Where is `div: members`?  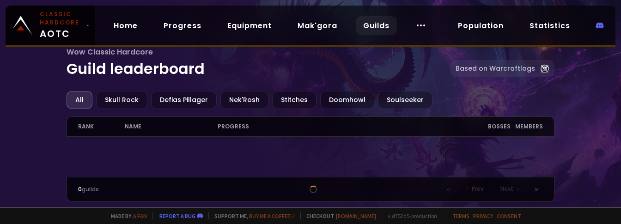 div: members is located at coordinates (526, 127).